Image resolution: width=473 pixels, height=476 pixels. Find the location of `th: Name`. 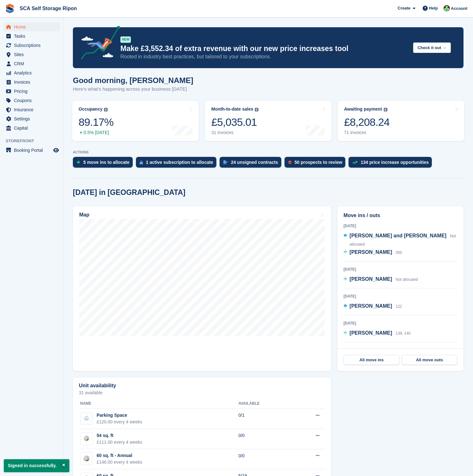

th: Name is located at coordinates (158, 404).